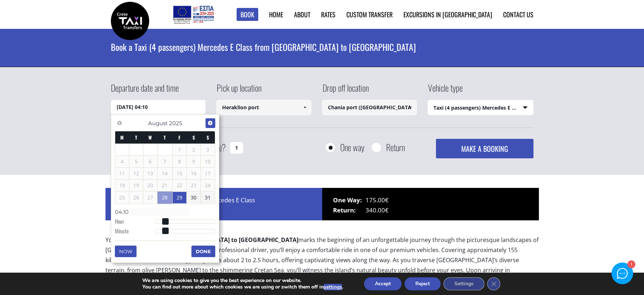 The width and height of the screenshot is (644, 295). I want to click on span: 24, so click(208, 185).